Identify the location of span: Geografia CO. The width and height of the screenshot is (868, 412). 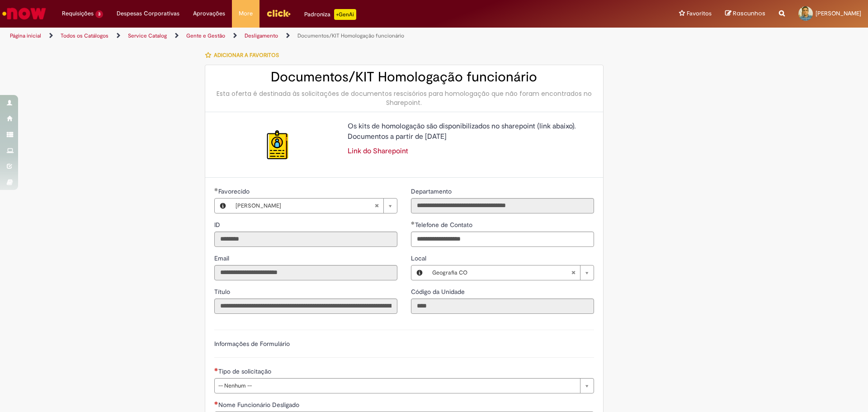
(502, 273).